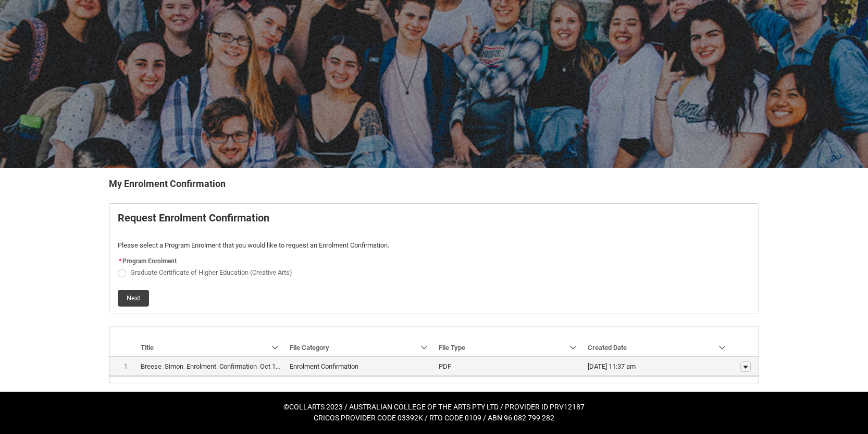  What do you see at coordinates (434, 245) in the screenshot?
I see `p: Please select a Program Enrolment that you would like to request an Enrolment Confirmation.` at bounding box center [434, 245].